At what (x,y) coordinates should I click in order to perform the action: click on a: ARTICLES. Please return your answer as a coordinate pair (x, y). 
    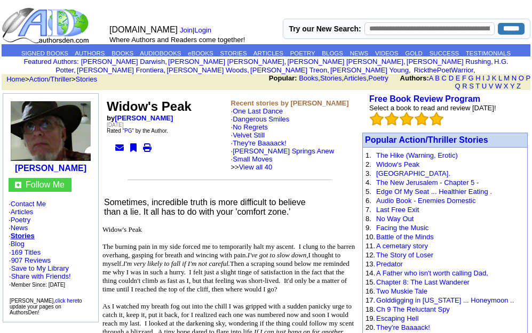
    Looking at the image, I should click on (268, 53).